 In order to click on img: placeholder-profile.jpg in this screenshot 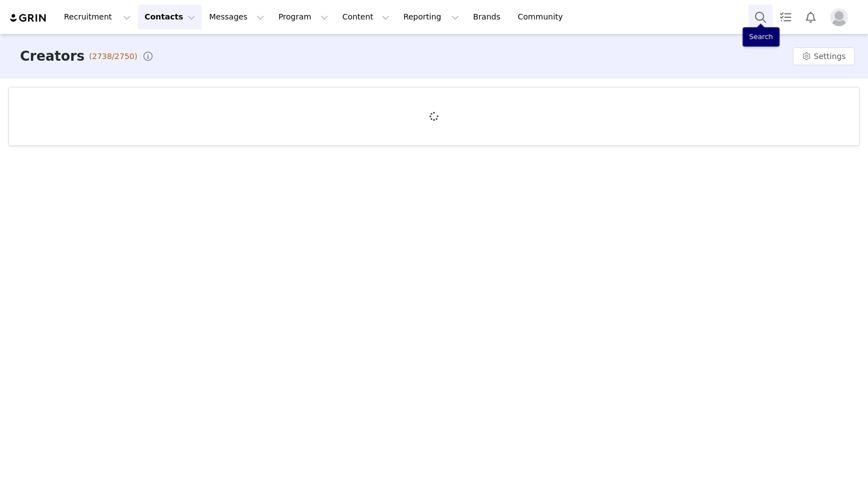, I will do `click(839, 18)`.